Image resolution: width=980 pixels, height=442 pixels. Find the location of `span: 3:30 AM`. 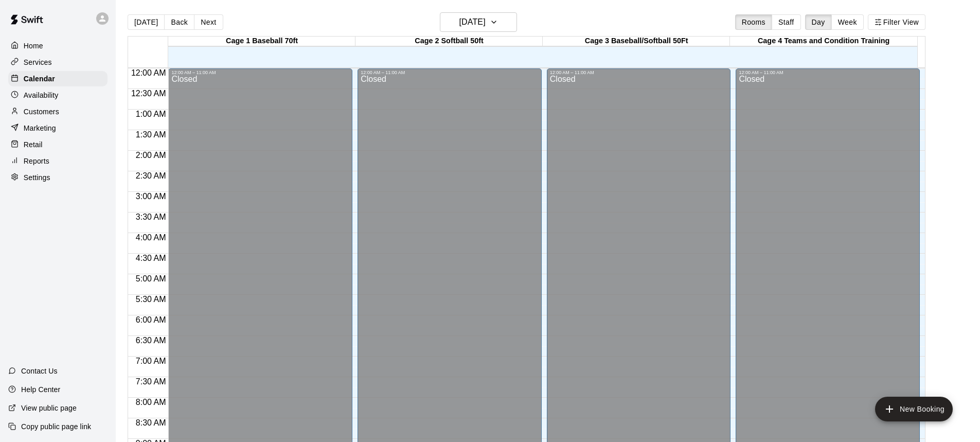

span: 3:30 AM is located at coordinates (151, 216).